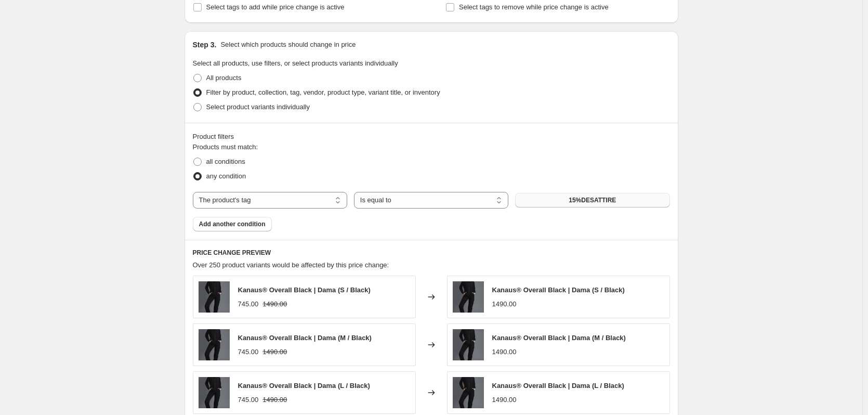 The width and height of the screenshot is (868, 415). What do you see at coordinates (431, 137) in the screenshot?
I see `div: Product filters` at bounding box center [431, 137].